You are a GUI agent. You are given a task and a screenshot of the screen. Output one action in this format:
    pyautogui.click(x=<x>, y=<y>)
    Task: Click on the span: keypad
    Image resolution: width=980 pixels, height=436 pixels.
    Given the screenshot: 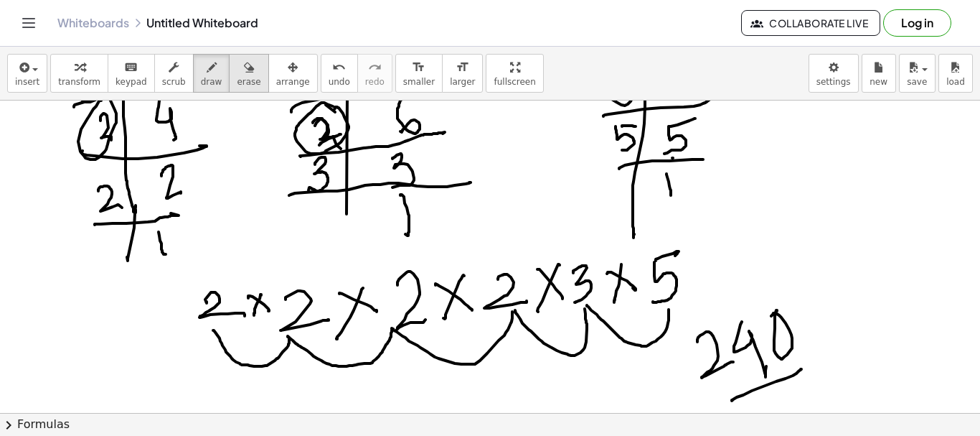 What is the action you would take?
    pyautogui.click(x=131, y=82)
    